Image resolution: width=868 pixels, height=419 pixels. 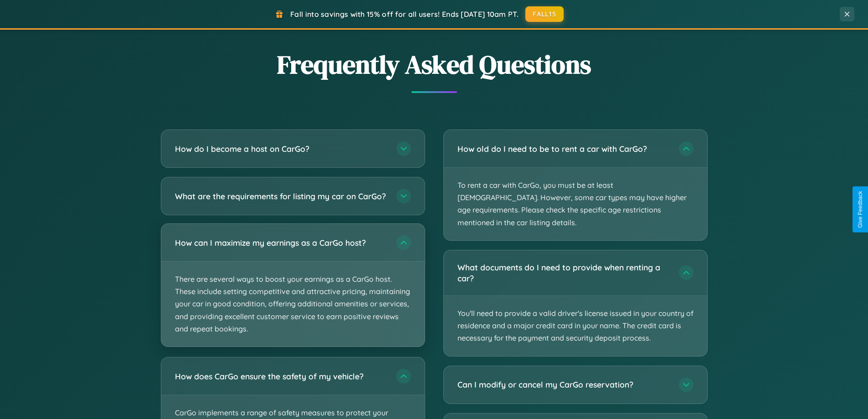 What do you see at coordinates (281, 376) in the screenshot?
I see `h3: How does CarGo ensure the safety of my vehicle?` at bounding box center [281, 376].